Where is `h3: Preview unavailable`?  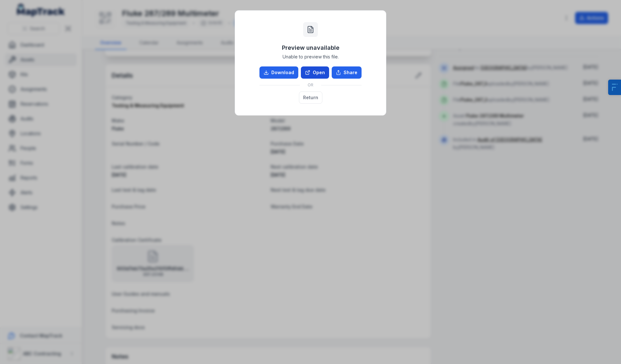
h3: Preview unavailable is located at coordinates (310, 48).